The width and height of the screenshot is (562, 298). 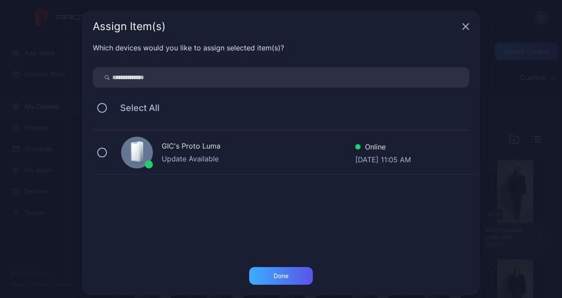 I want to click on div: GIC's Proto Luma, so click(x=259, y=147).